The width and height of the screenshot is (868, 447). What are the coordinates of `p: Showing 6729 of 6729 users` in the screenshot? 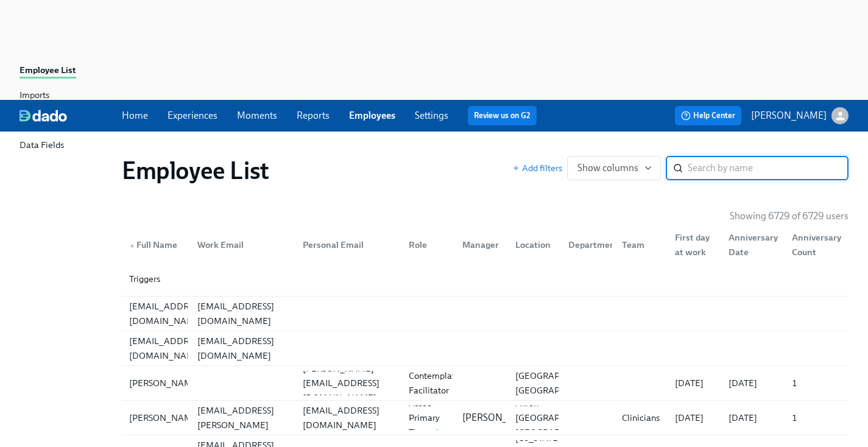 It's located at (789, 216).